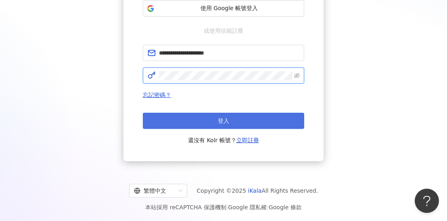  Describe the element at coordinates (224, 31) in the screenshot. I see `span: 或使用信箱註冊` at that location.